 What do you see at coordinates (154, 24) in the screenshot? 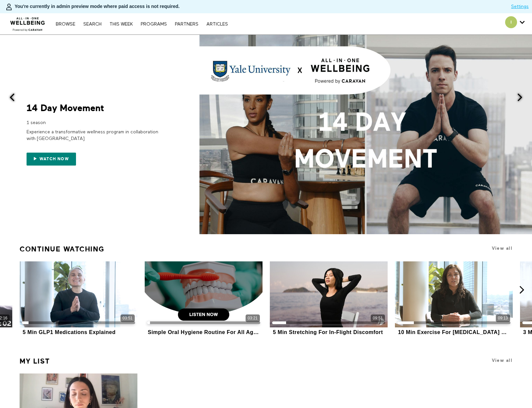
I see `a: PROGRAMS` at bounding box center [154, 24].